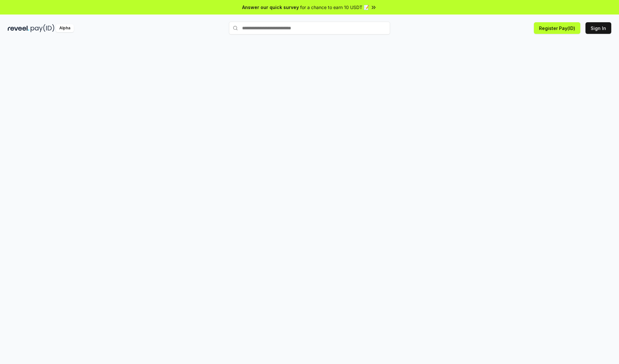 Image resolution: width=619 pixels, height=364 pixels. Describe the element at coordinates (18, 28) in the screenshot. I see `img: reveel_dark` at that location.